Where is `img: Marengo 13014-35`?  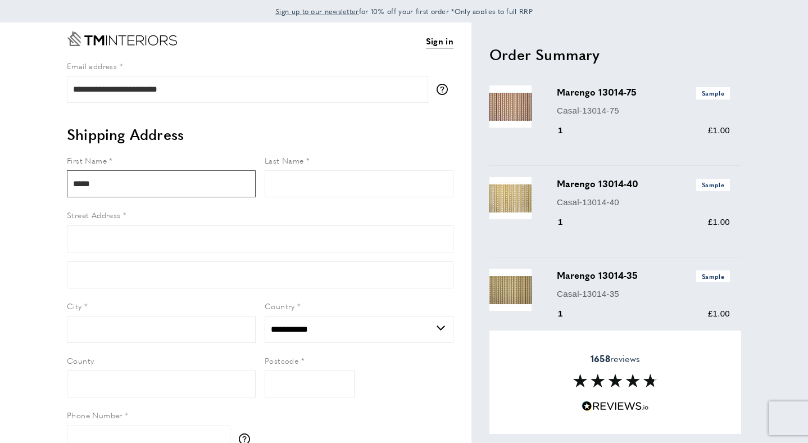 img: Marengo 13014-35 is located at coordinates (510, 289).